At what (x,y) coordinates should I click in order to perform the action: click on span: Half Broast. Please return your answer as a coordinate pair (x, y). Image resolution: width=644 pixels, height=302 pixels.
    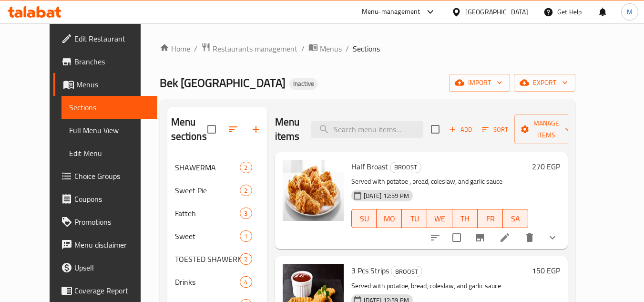
    Looking at the image, I should click on (369, 166).